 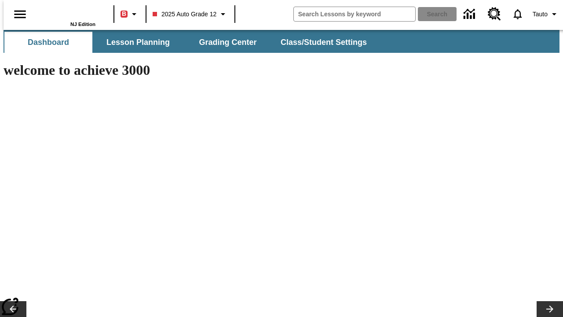 I want to click on button: Boost Class color is red. Change class color, so click(x=130, y=14).